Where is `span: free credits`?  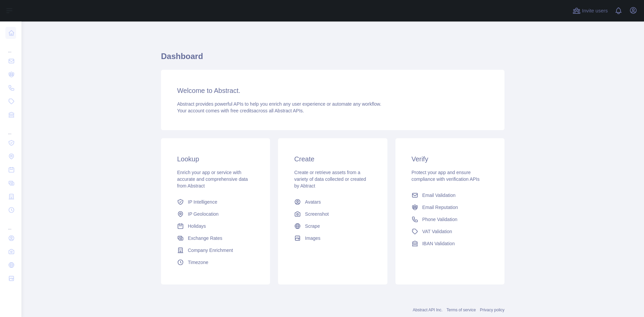 span: free credits is located at coordinates (242, 111).